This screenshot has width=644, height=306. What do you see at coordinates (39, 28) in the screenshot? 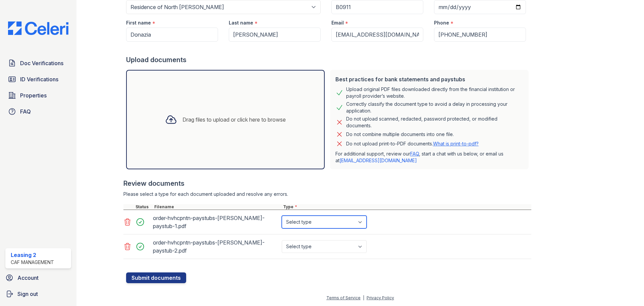
I see `img: CE_Logo_Blue-a8612792a0a2168367f1c8372b55b34899dd931a85d93a1a3d3e32e68fde9ad4.png` at bounding box center [39, 28].